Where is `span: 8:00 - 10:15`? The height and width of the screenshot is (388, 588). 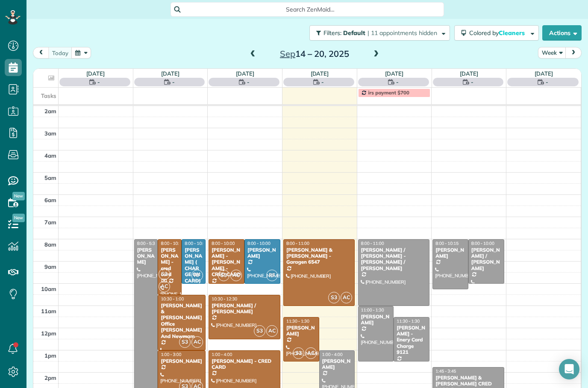 span: 8:00 - 10:15 is located at coordinates (447, 243).